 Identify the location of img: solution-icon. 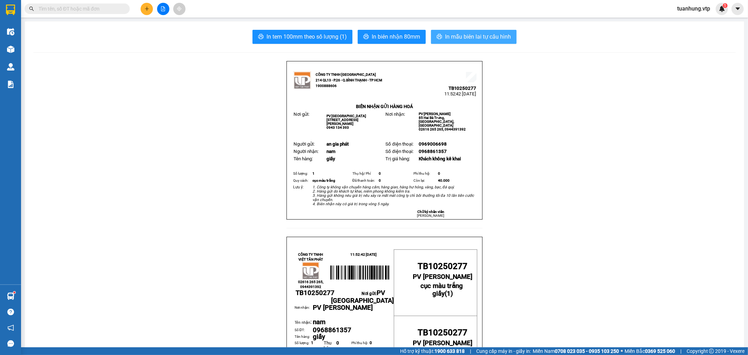
(11, 84).